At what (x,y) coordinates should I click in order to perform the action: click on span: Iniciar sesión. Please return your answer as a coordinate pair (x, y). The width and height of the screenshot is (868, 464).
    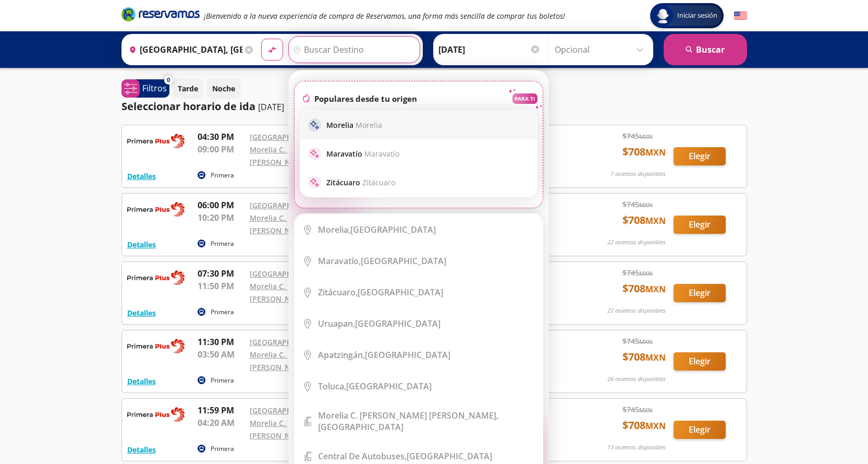
    Looking at the image, I should click on (697, 16).